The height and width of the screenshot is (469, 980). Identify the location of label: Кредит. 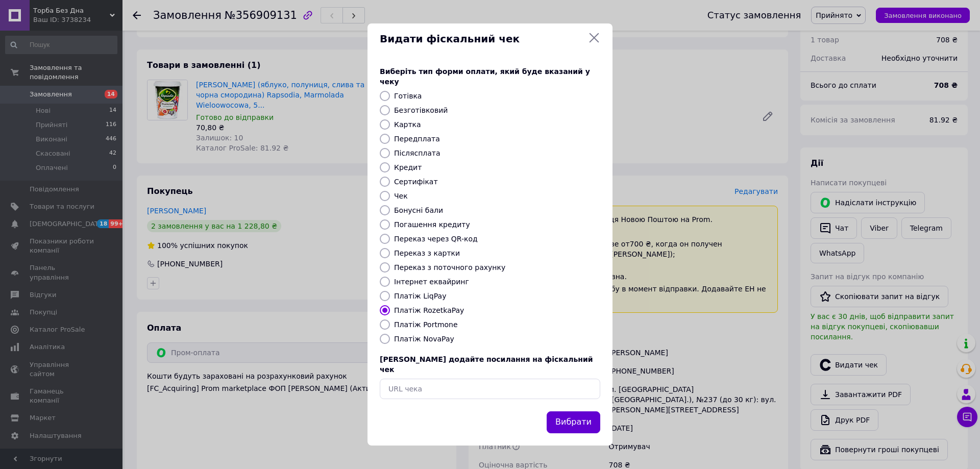
(408, 167).